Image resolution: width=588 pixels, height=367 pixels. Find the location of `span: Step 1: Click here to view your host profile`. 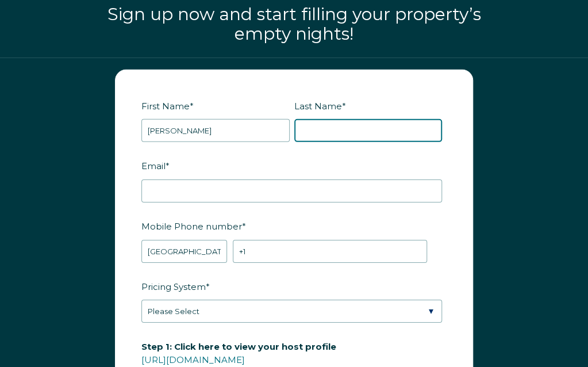

span: Step 1: Click here to view your host profile is located at coordinates (239, 346).